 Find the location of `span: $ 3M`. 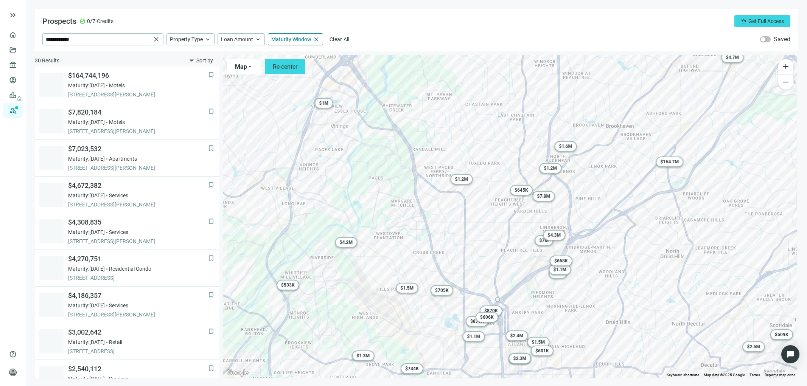

span: $ 3M is located at coordinates (558, 274).